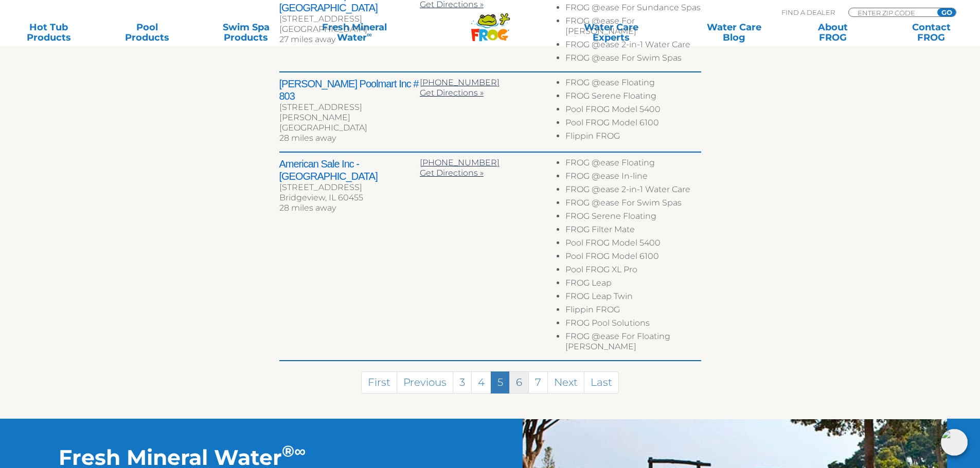 This screenshot has height=468, width=980. Describe the element at coordinates (519, 383) in the screenshot. I see `a: 6` at that location.